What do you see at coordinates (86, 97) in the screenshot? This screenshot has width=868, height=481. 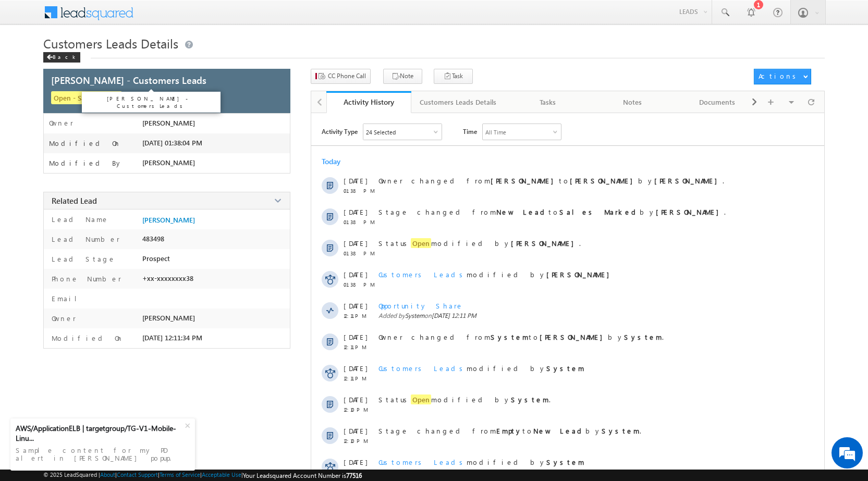 I see `span: Open - Sales Marked` at bounding box center [86, 97].